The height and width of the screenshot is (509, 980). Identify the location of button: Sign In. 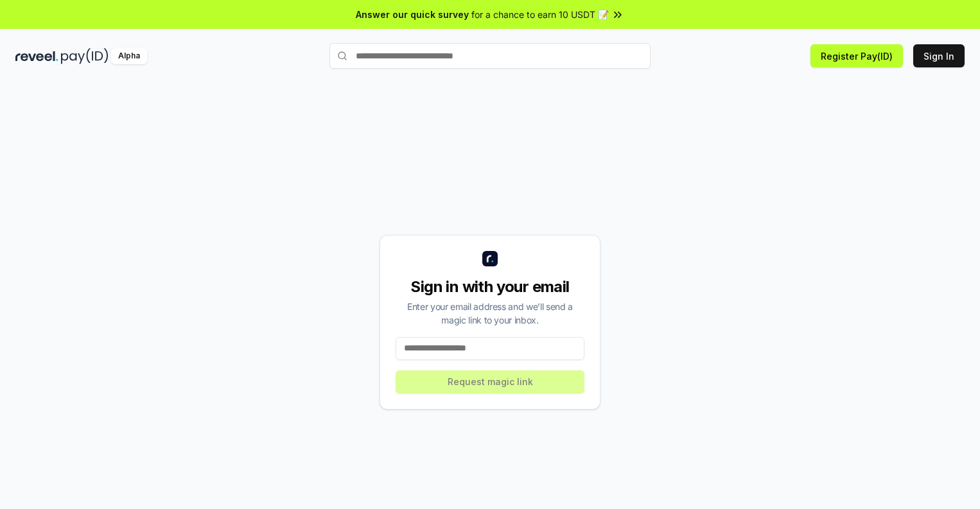
(939, 56).